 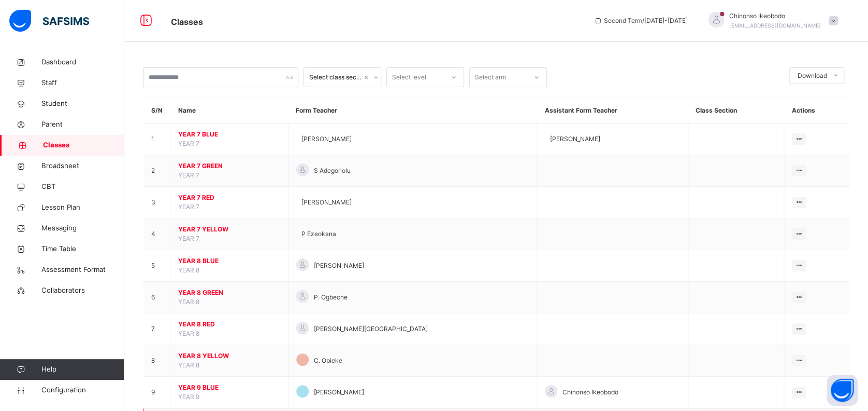 I want to click on span: YEAR 7 RED, so click(x=229, y=198).